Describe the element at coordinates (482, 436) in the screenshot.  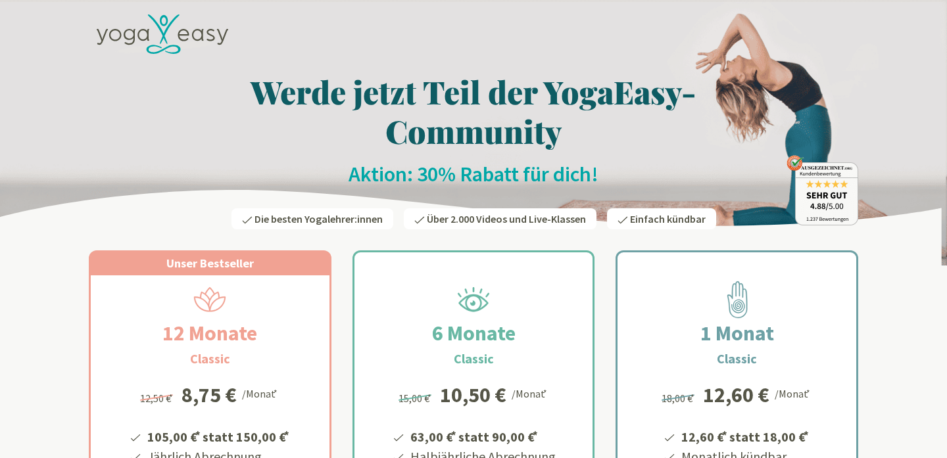
I see `li: 63,00 € statt 90,00 €` at that location.